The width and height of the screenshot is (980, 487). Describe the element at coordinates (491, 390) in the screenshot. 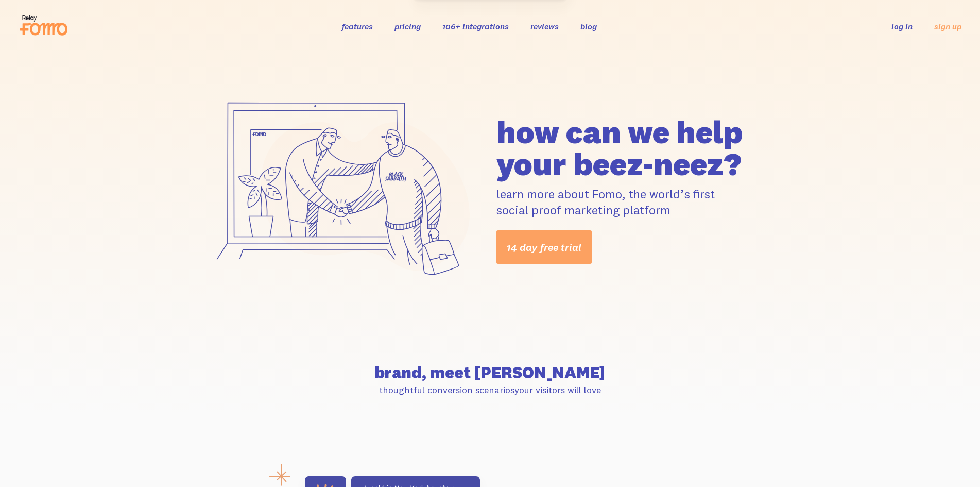

I see `p: thoughtful conversion scenarios your visitors will love` at that location.